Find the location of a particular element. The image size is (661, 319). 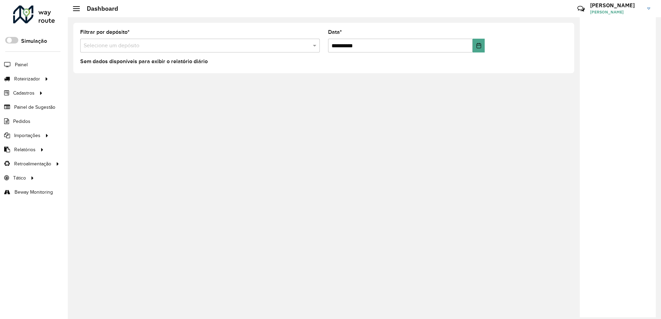

label: Filtrar por depósito is located at coordinates (105, 32).